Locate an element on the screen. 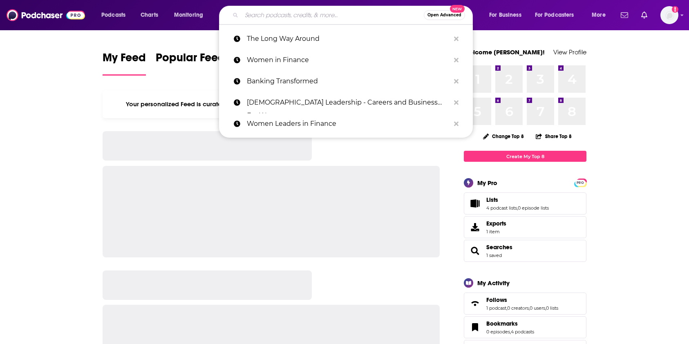 The image size is (689, 344). div: My Activity is located at coordinates (493, 283).